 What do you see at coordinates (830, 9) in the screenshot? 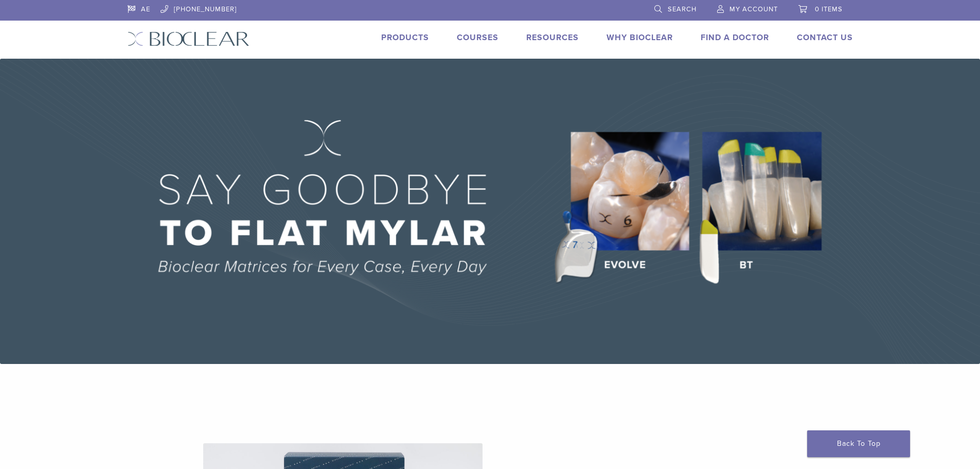
I see `span: 0 items` at bounding box center [830, 9].